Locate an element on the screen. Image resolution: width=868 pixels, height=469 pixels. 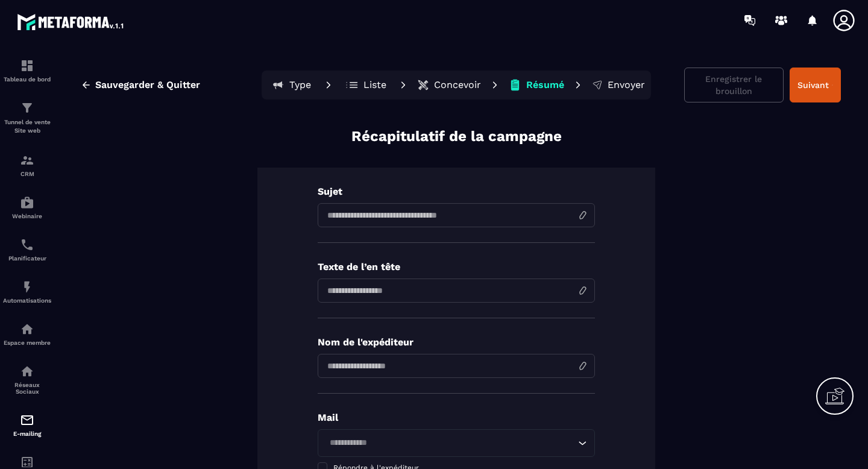
input: Search for option is located at coordinates (451, 443).